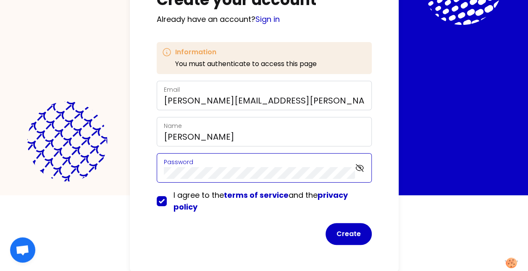  I want to click on p: You must authenticate to access this page, so click(246, 64).